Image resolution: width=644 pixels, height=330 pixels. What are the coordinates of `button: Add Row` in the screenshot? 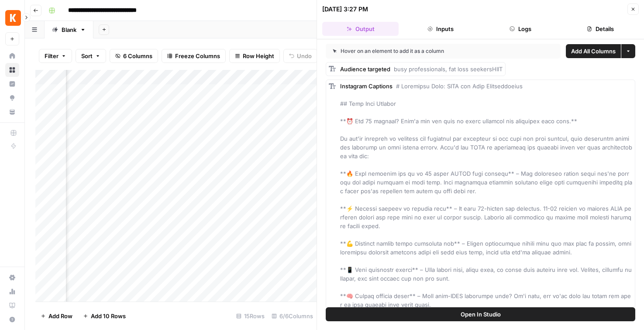 It's located at (57, 316).